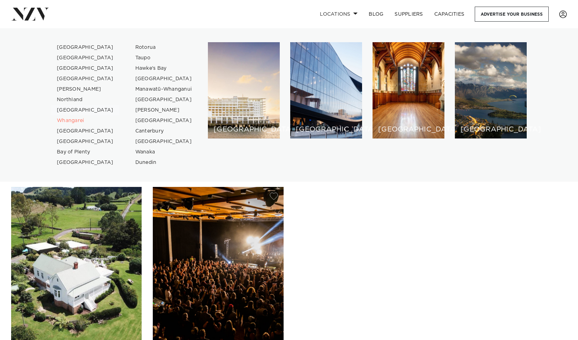 Image resolution: width=578 pixels, height=340 pixels. I want to click on img: nzv-logo.png, so click(30, 14).